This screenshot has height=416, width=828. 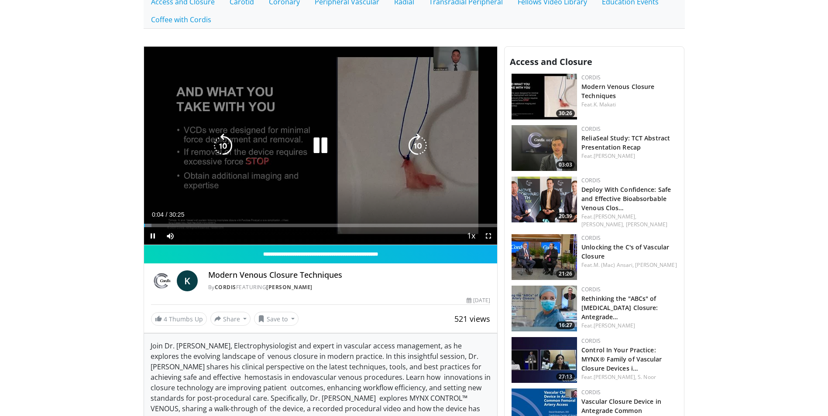 I want to click on a: 27:13, so click(x=544, y=360).